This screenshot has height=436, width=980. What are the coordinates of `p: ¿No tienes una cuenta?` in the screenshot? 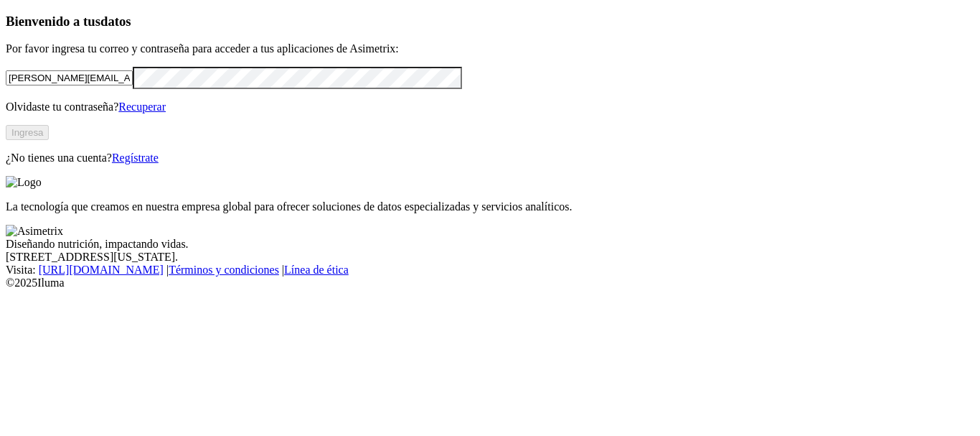 It's located at (490, 158).